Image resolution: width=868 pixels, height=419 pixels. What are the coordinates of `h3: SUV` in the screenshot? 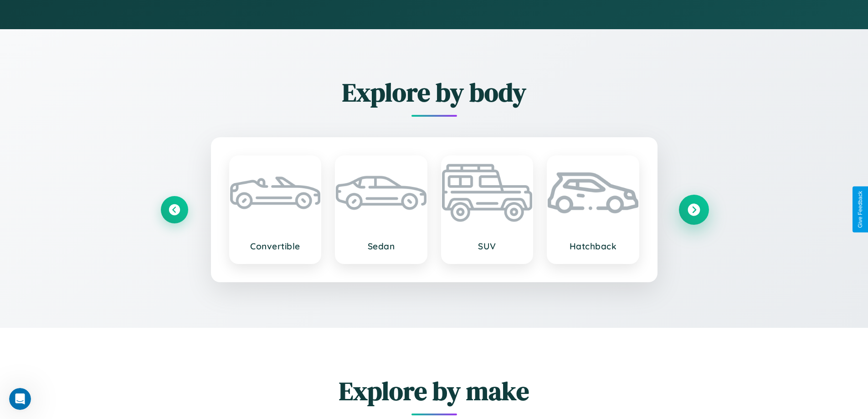 It's located at (487, 246).